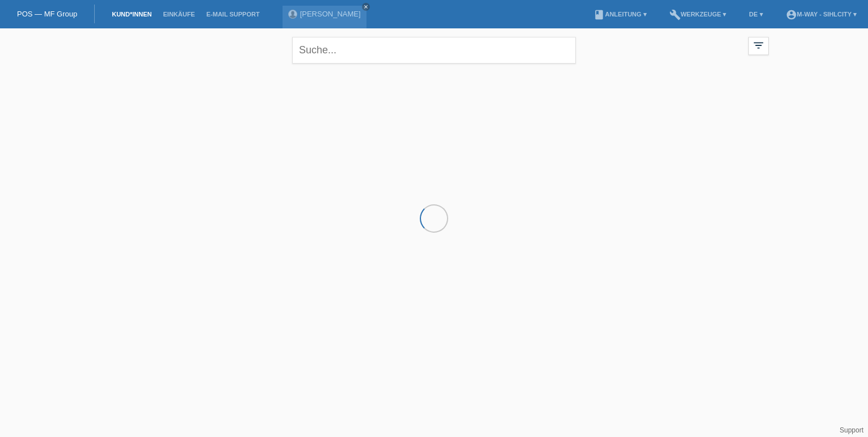 This screenshot has height=437, width=868. I want to click on a: close, so click(366, 7).